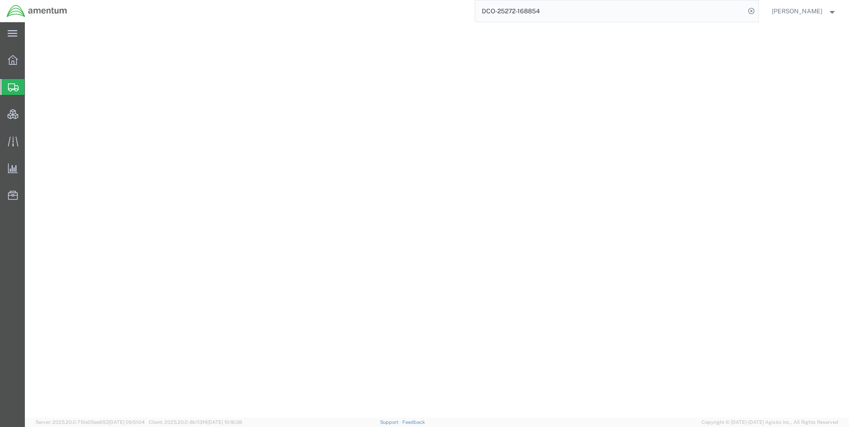  I want to click on a: Support, so click(391, 422).